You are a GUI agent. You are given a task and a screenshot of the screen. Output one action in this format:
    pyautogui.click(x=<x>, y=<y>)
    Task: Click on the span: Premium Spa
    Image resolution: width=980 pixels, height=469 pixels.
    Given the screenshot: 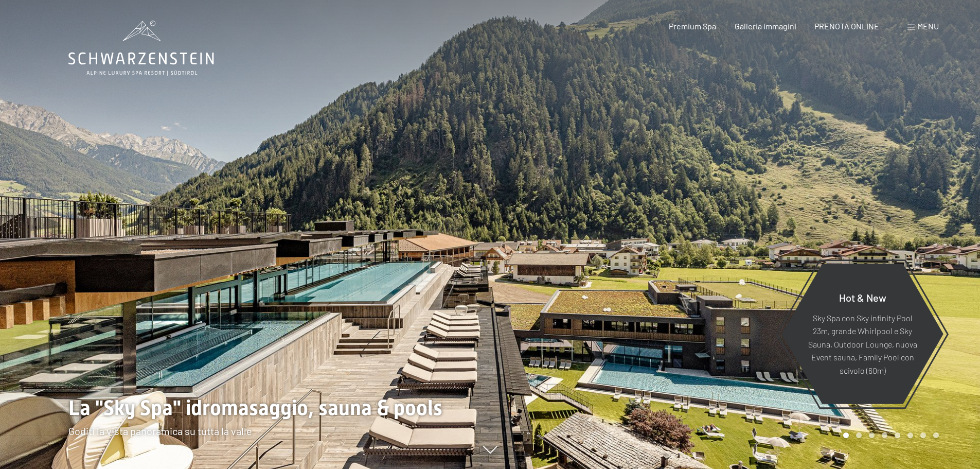 What is the action you would take?
    pyautogui.click(x=692, y=26)
    